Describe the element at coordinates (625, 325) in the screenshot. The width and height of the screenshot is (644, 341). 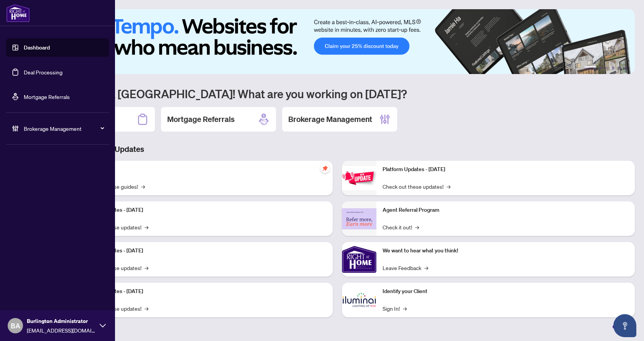
I see `button: Open asap` at that location.